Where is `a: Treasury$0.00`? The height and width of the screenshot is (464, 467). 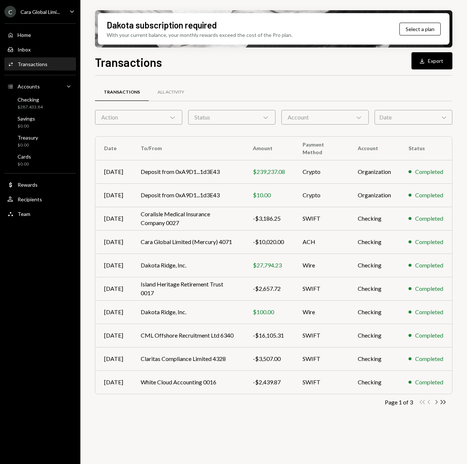 a: Treasury$0.00 is located at coordinates (40, 141).